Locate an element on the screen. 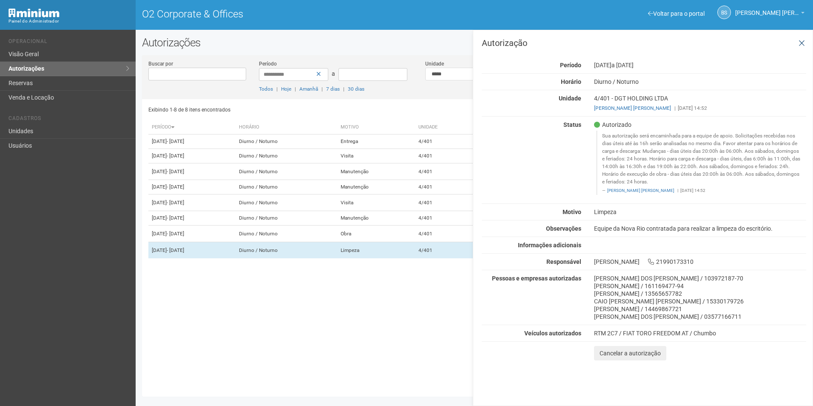  strong: Status is located at coordinates (572, 125).